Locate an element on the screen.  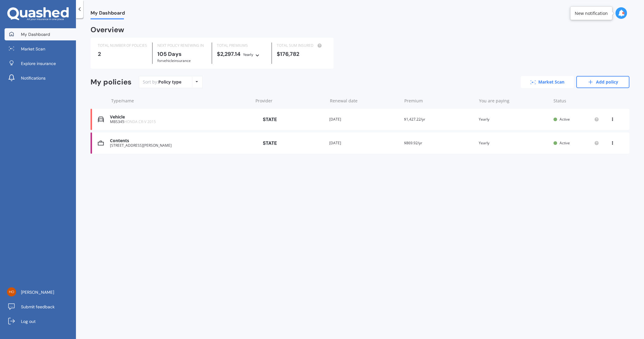
div: Status is located at coordinates (576, 101).